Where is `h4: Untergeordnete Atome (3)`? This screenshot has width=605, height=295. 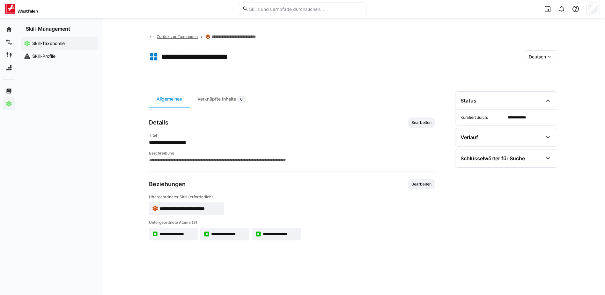
h4: Untergeordnete Atome (3) is located at coordinates (292, 222).